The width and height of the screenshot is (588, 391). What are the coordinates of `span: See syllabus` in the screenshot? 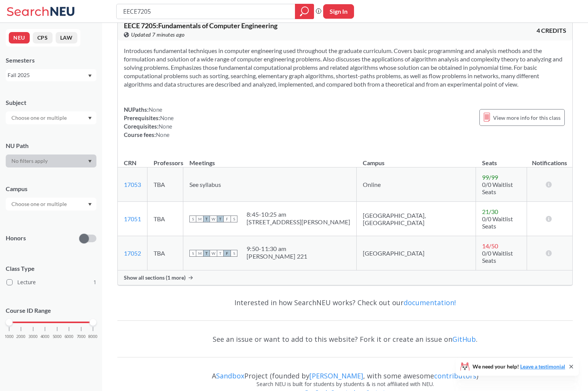 It's located at (205, 184).